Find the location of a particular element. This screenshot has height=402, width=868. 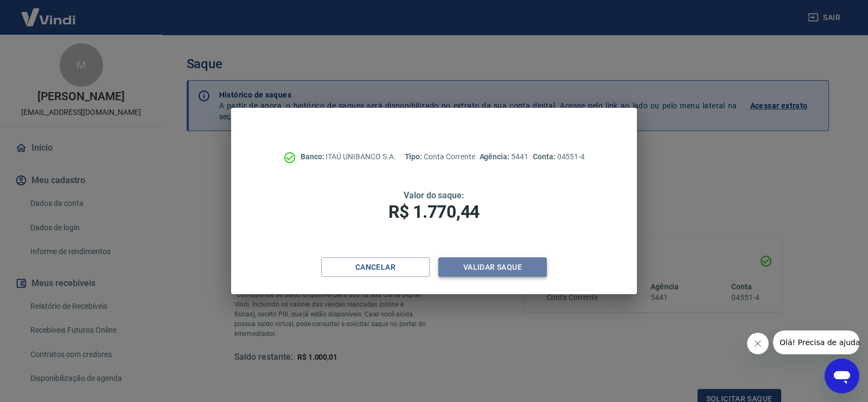

button: Validar saque is located at coordinates (492, 267).